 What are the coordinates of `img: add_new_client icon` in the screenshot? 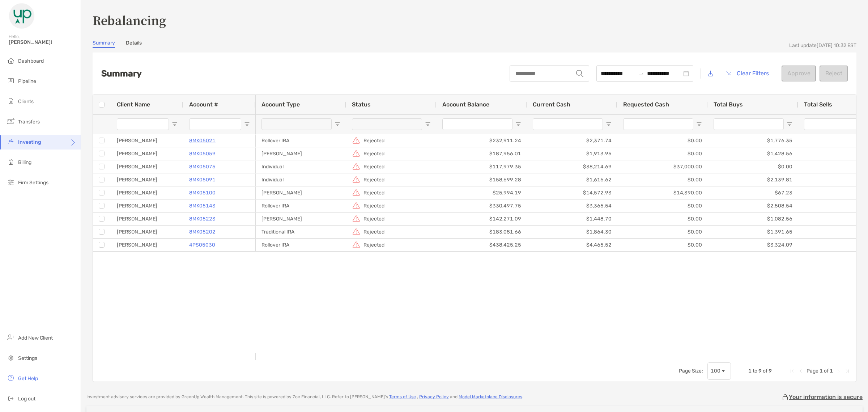 It's located at (11, 337).